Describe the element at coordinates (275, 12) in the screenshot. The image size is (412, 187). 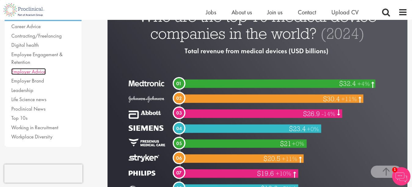
I see `span: Join us` at that location.